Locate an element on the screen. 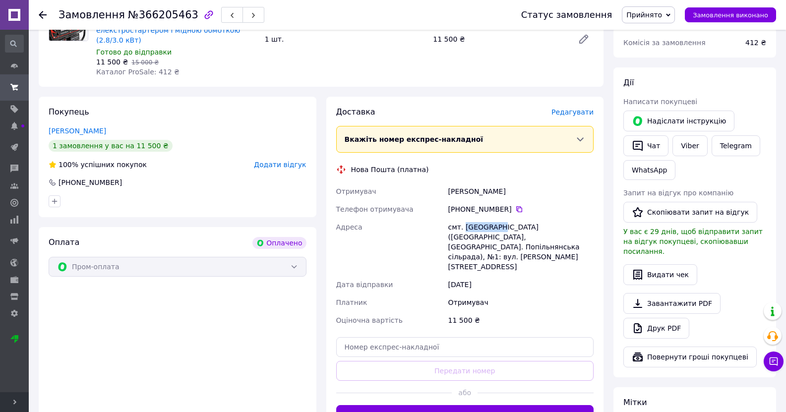 Image resolution: width=786 pixels, height=412 pixels. span: Дата відправки is located at coordinates (365, 285).